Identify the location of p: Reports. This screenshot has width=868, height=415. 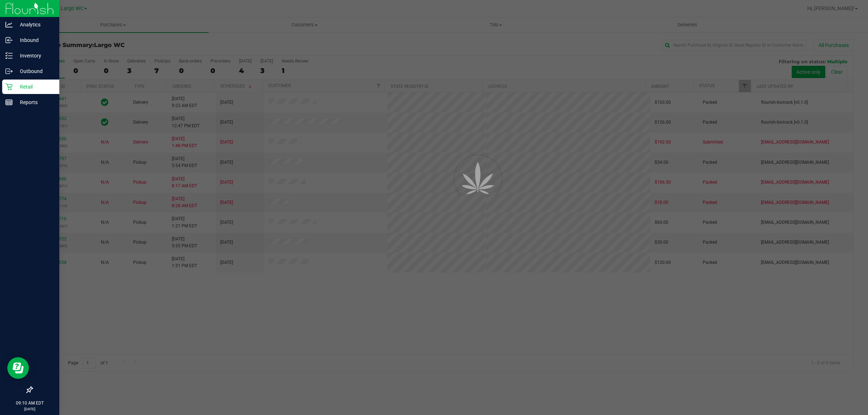
(34, 103).